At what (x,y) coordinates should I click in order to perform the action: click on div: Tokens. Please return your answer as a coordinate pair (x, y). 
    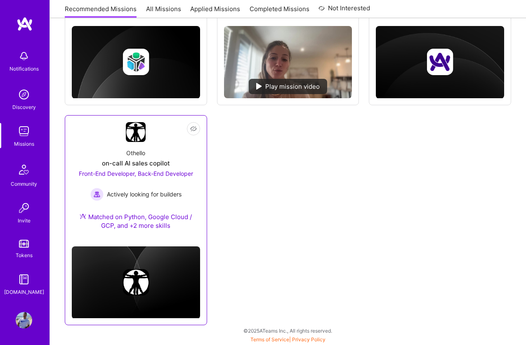
    Looking at the image, I should click on (24, 255).